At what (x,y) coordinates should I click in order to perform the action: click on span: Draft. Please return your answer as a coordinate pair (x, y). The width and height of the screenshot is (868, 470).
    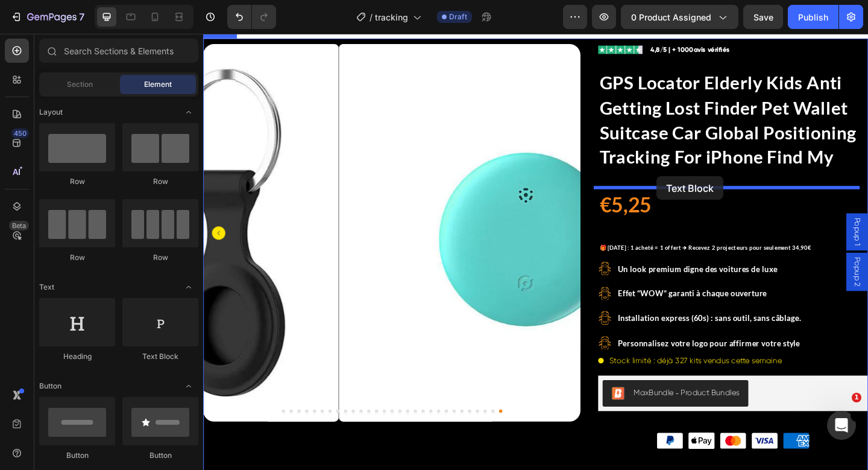
    Looking at the image, I should click on (458, 17).